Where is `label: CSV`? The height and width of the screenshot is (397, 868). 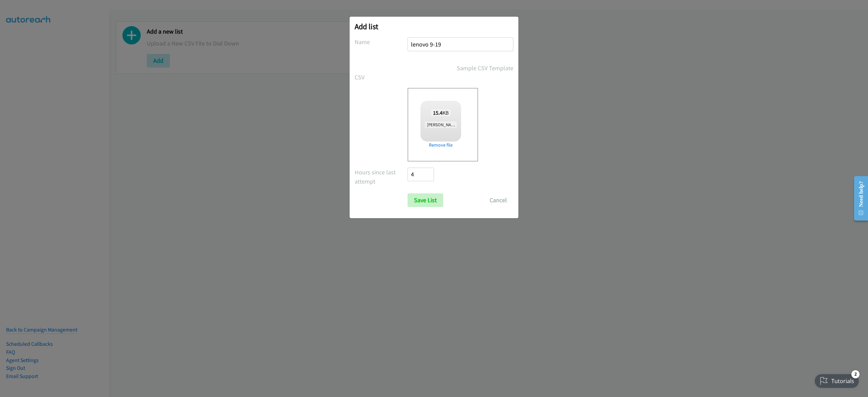
label: CSV is located at coordinates (381, 77).